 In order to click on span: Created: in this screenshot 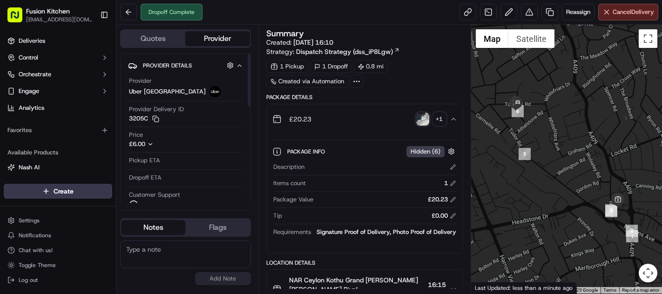, I will do `click(300, 42)`.